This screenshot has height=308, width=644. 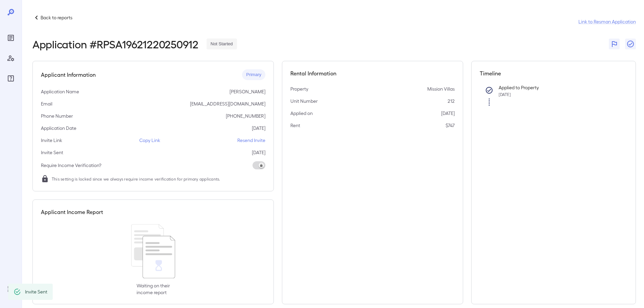 What do you see at coordinates (608, 22) in the screenshot?
I see `a: Link to Resman Application` at bounding box center [608, 22].